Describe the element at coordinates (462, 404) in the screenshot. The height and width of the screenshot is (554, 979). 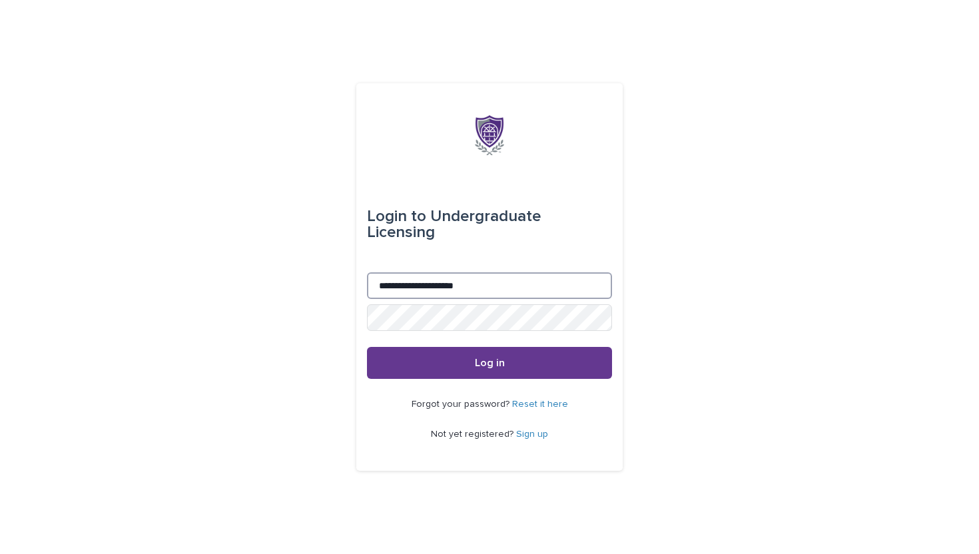
I see `span: Forgot your password?` at that location.